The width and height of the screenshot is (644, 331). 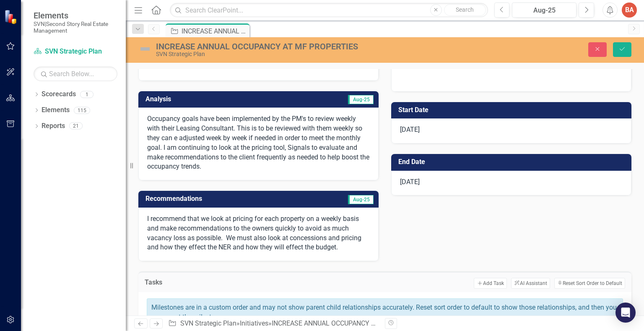 What do you see at coordinates (625, 313) in the screenshot?
I see `div: Open Intercom Messenger` at bounding box center [625, 313].